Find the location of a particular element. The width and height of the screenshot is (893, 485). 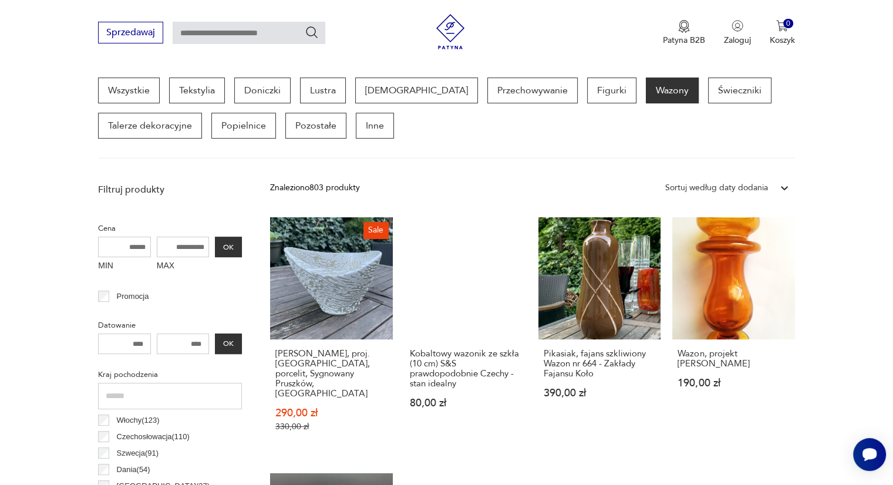

p: Świeczniki is located at coordinates (740, 90).